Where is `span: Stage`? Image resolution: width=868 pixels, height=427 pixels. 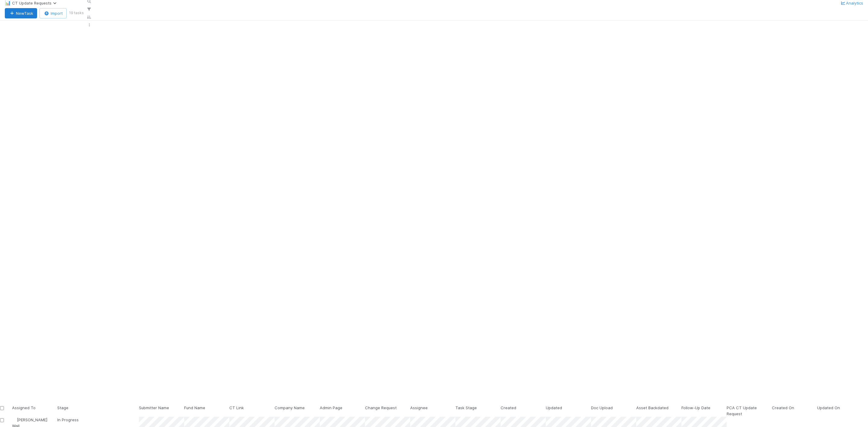 span: Stage is located at coordinates (63, 408).